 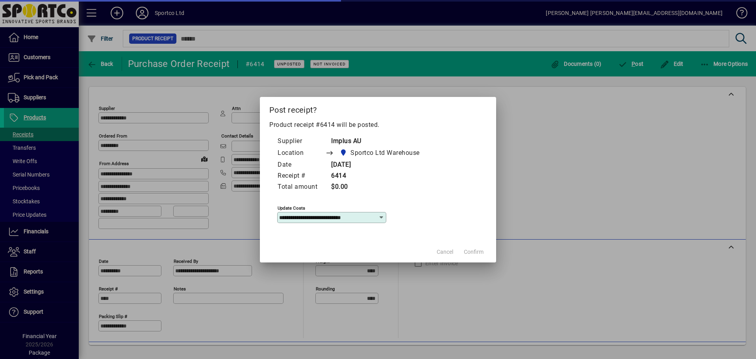 What do you see at coordinates (301, 176) in the screenshot?
I see `td: Receipt #` at bounding box center [301, 176].